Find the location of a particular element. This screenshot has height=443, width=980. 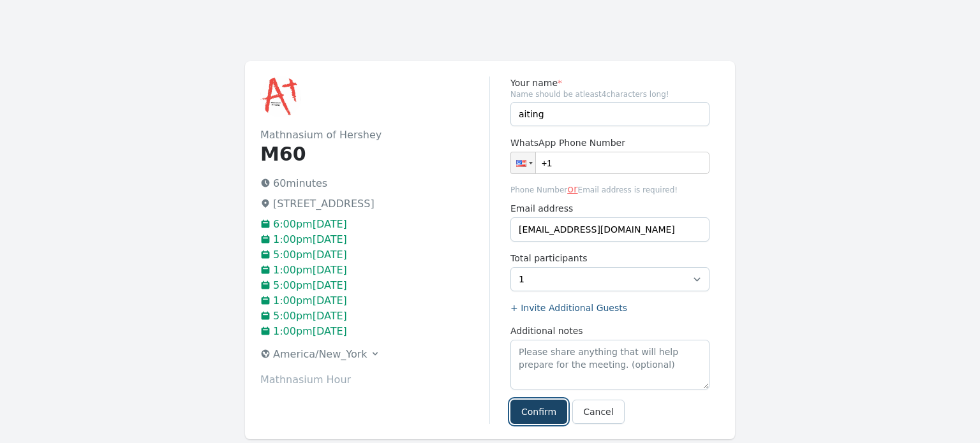

input: you@example.com is located at coordinates (610, 229).